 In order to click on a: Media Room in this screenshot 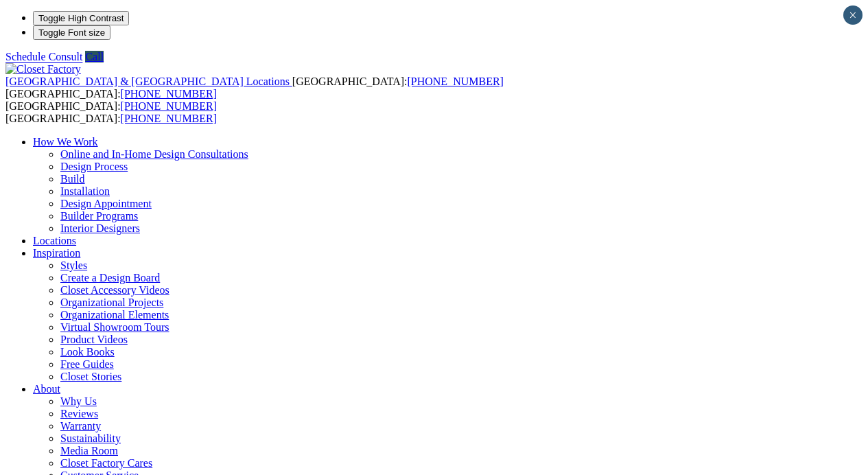, I will do `click(90, 450)`.